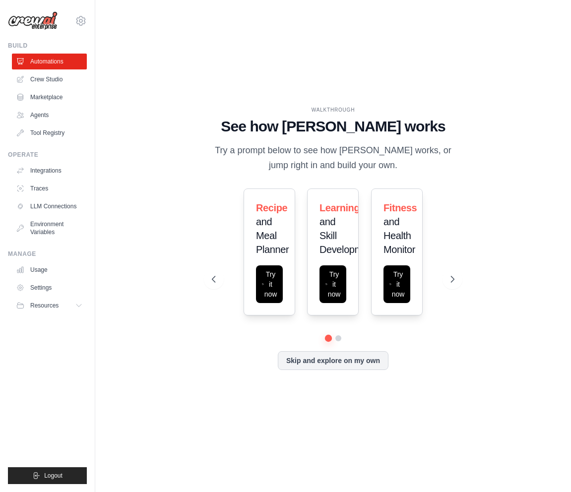 Image resolution: width=571 pixels, height=492 pixels. Describe the element at coordinates (49, 206) in the screenshot. I see `a: LLM Connections` at that location.